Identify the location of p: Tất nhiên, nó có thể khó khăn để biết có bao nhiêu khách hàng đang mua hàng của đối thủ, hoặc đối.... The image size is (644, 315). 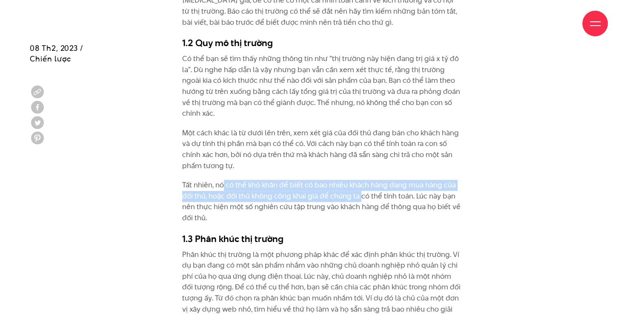
(322, 202).